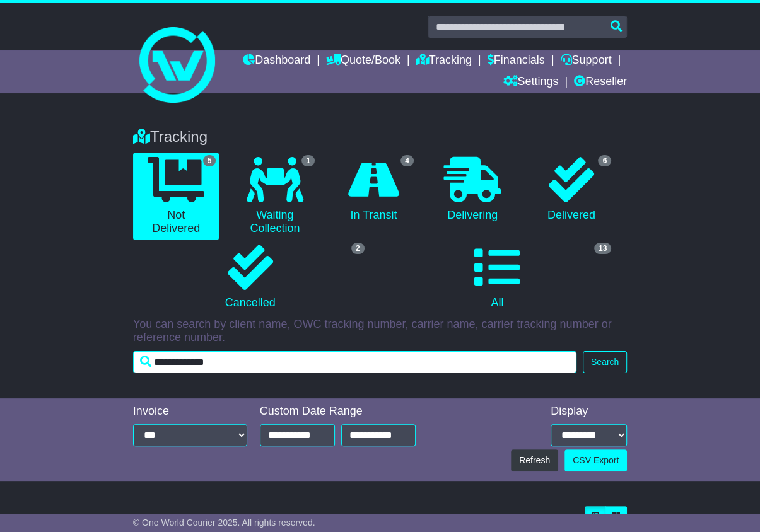 Image resolution: width=760 pixels, height=532 pixels. Describe the element at coordinates (530, 83) in the screenshot. I see `a: Settings` at that location.